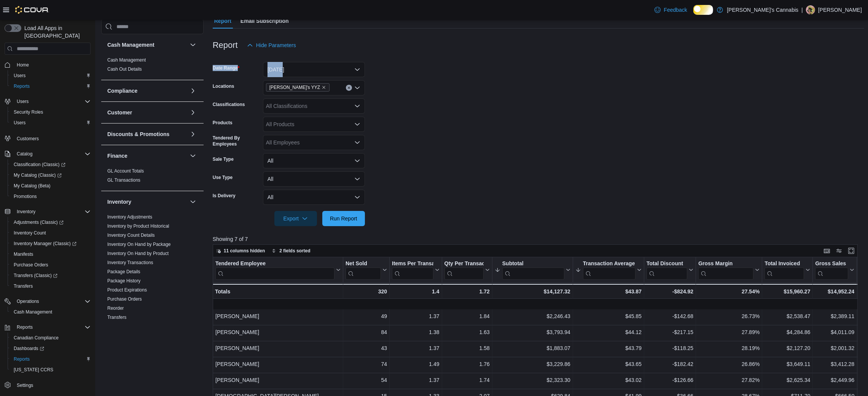  I want to click on button: Promotions, so click(51, 197).